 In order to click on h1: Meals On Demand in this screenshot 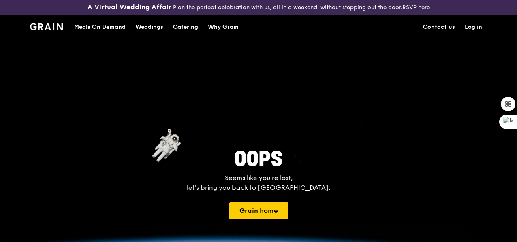, I will do `click(100, 27)`.